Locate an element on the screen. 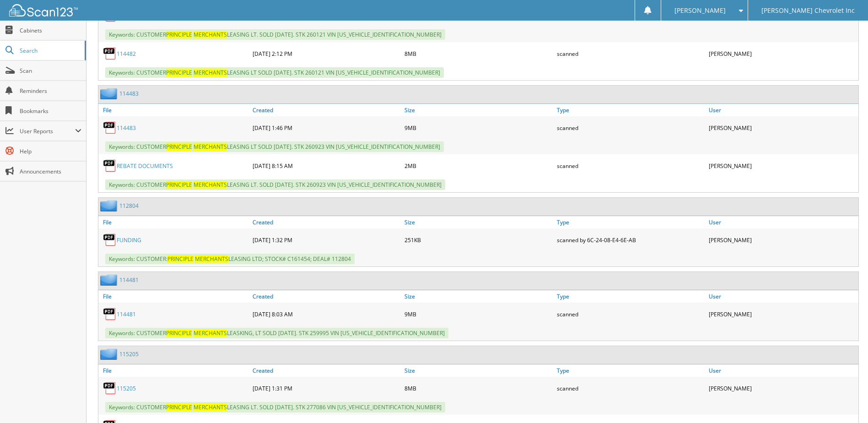 This screenshot has height=423, width=868. span: Scan is located at coordinates (51, 70).